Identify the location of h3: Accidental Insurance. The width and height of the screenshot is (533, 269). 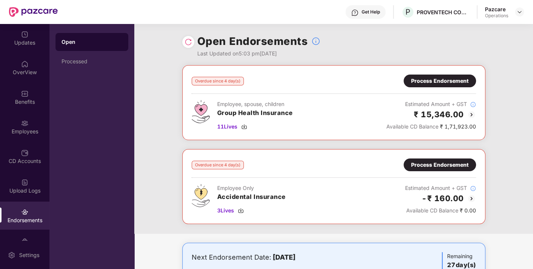
(251, 197).